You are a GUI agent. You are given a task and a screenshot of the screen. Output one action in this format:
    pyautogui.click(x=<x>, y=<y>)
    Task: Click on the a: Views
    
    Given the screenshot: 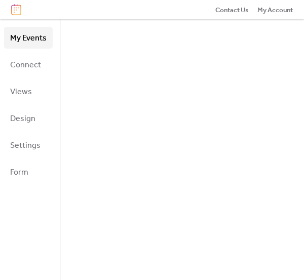 What is the action you would take?
    pyautogui.click(x=28, y=91)
    